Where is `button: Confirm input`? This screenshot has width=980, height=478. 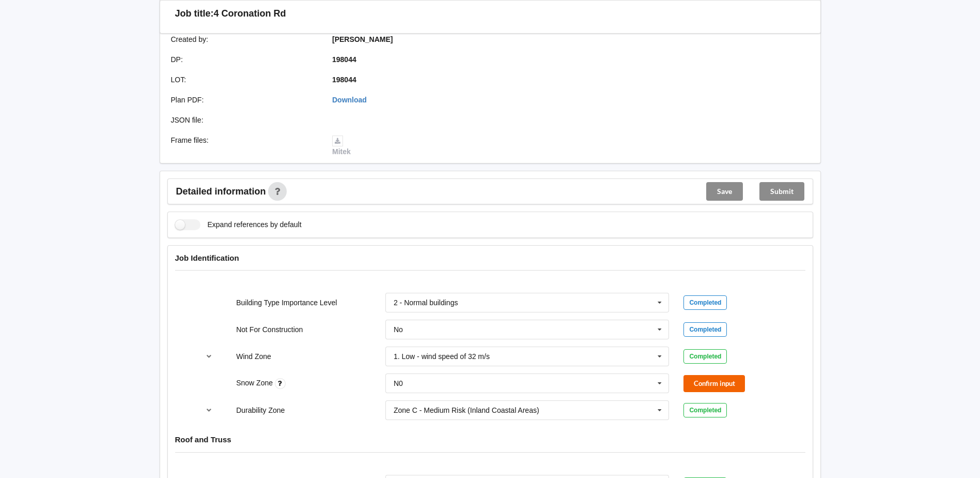 button: Confirm input is located at coordinates (714, 384).